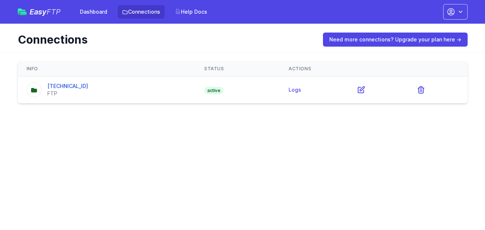 This screenshot has width=485, height=230. Describe the element at coordinates (22, 12) in the screenshot. I see `img: easyftp_logo.png` at that location.